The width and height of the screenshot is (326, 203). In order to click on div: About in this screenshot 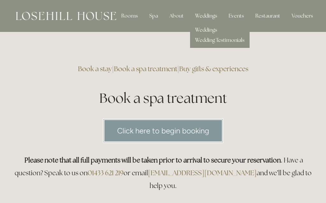, I will do `click(177, 16)`.